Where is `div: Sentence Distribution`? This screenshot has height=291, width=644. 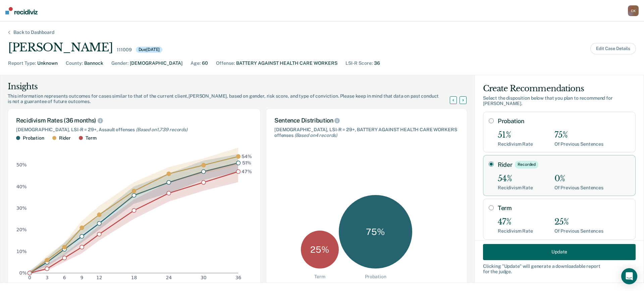 div: Sentence Distribution is located at coordinates (366, 120).